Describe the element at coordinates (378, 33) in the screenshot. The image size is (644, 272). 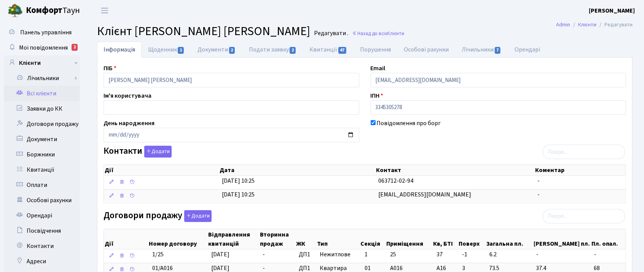
I see `a: Назад до всіхКлієнти` at that location.